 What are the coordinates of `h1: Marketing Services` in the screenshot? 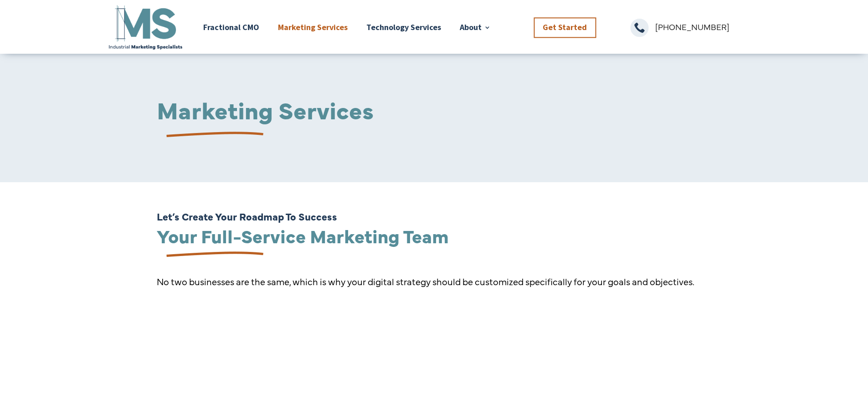 It's located at (434, 111).